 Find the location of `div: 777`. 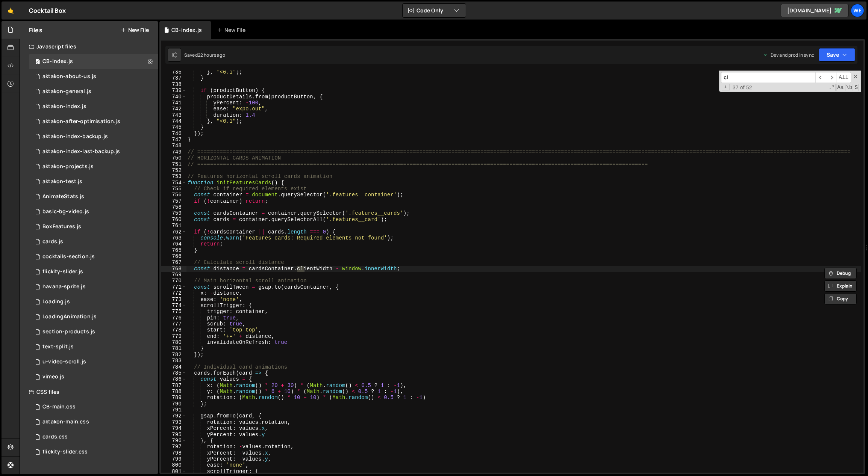

div: 777 is located at coordinates (173, 324).